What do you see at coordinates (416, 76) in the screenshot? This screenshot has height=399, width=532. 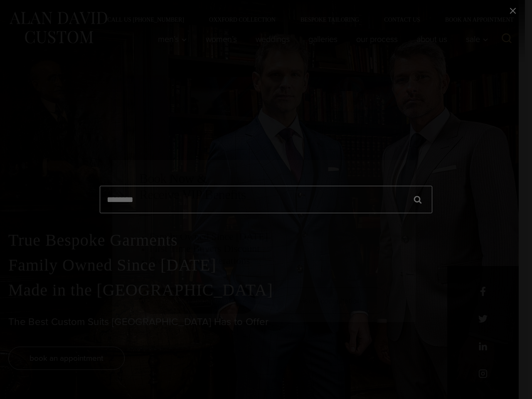 I see `button: Close` at bounding box center [416, 76].